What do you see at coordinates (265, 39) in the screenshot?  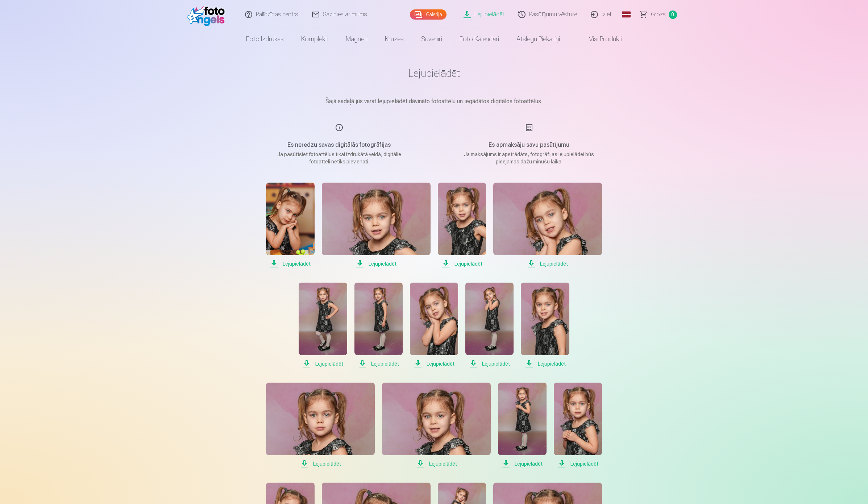 I see `a: Foto izdrukas` at bounding box center [265, 39].